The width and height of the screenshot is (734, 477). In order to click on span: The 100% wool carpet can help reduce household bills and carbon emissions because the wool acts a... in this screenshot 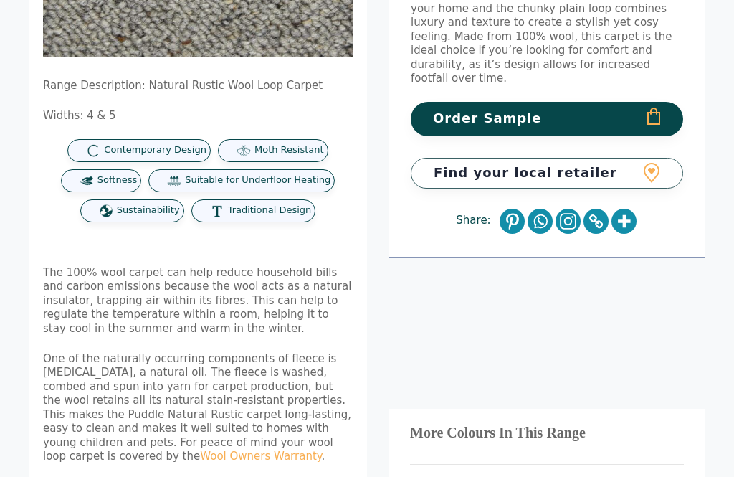, I will do `click(197, 300)`.